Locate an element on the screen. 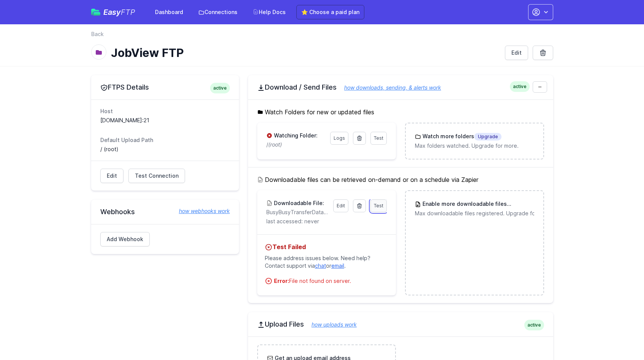  a: how uploads work is located at coordinates (330, 325).